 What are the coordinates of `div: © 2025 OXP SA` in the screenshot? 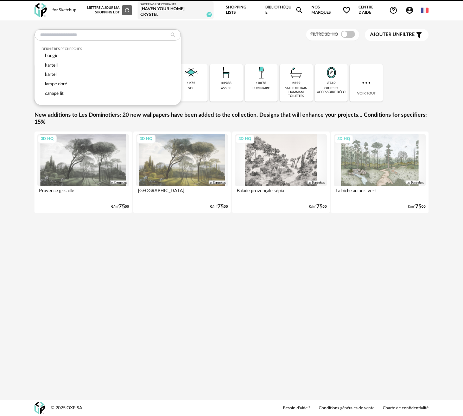 It's located at (67, 407).